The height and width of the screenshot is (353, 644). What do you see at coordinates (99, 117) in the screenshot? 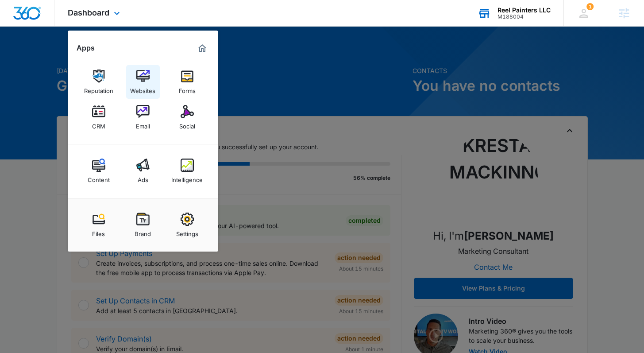
I see `a: CRM` at bounding box center [99, 117].